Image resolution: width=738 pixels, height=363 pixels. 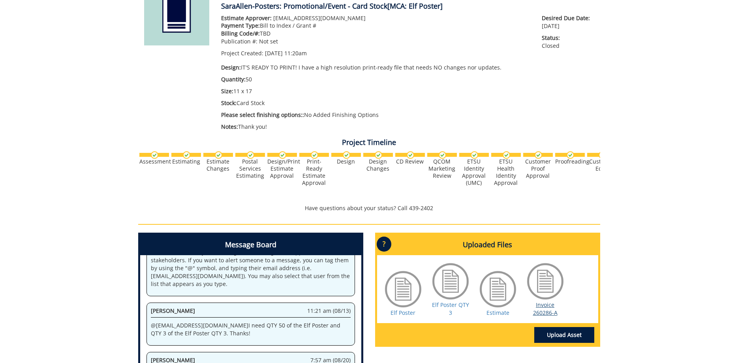 I want to click on p: Have questions about your status? Call 439-2402, so click(x=369, y=208).